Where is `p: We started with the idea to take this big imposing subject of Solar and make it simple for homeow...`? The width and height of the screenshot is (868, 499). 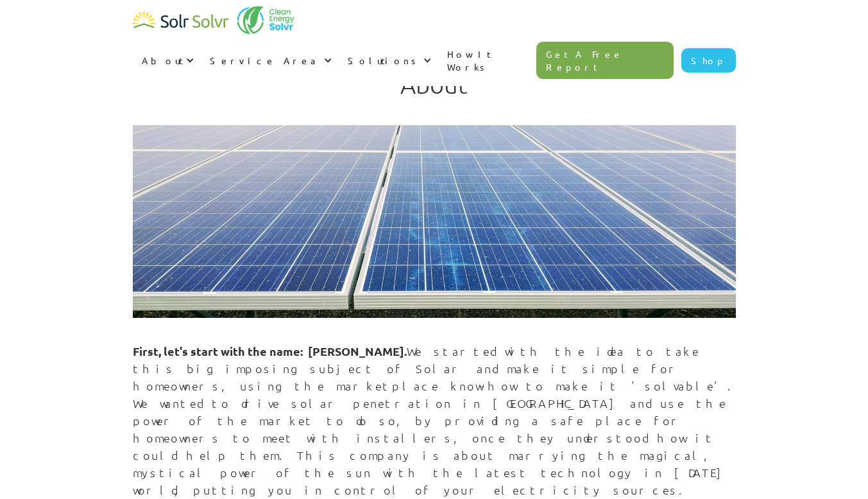 p: We started with the idea to take this big imposing subject of Solar and make it simple for homeow... is located at coordinates (434, 420).